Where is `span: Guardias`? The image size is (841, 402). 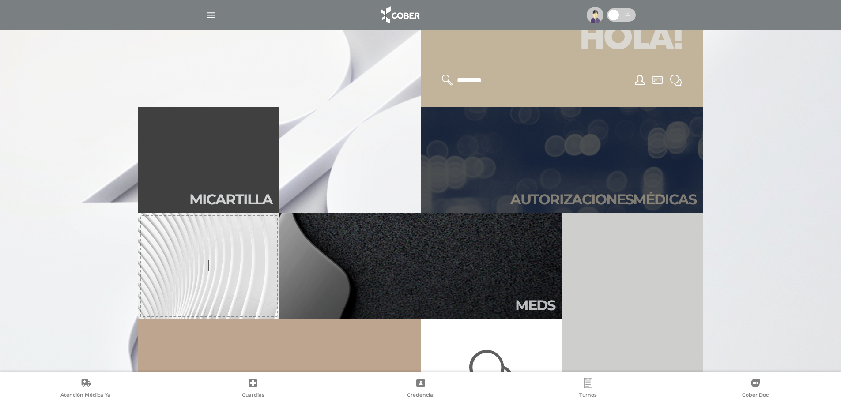
span: Guardias is located at coordinates (253, 396).